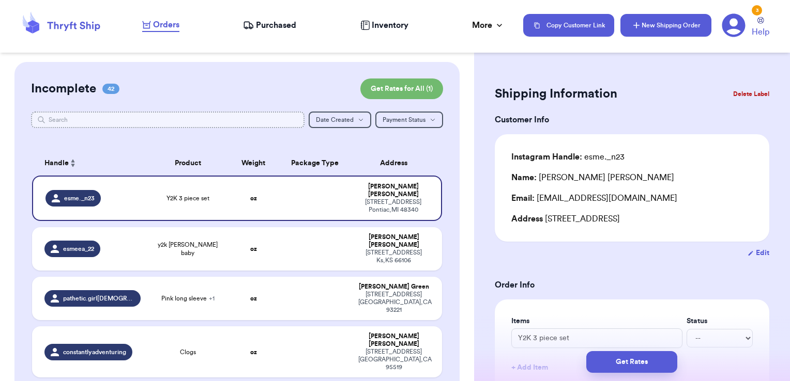  Describe the element at coordinates (758, 253) in the screenshot. I see `button: Edit` at that location.